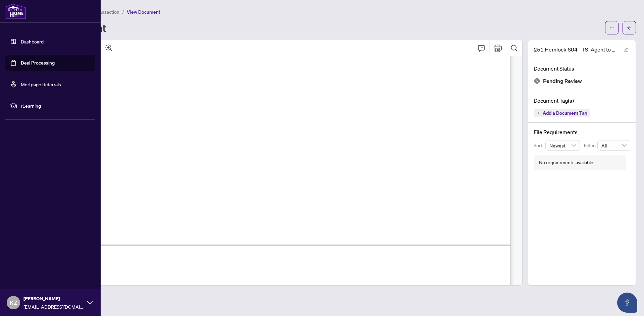 This screenshot has height=316, width=644. Describe the element at coordinates (565, 113) in the screenshot. I see `span: Add a Document Tag` at that location.